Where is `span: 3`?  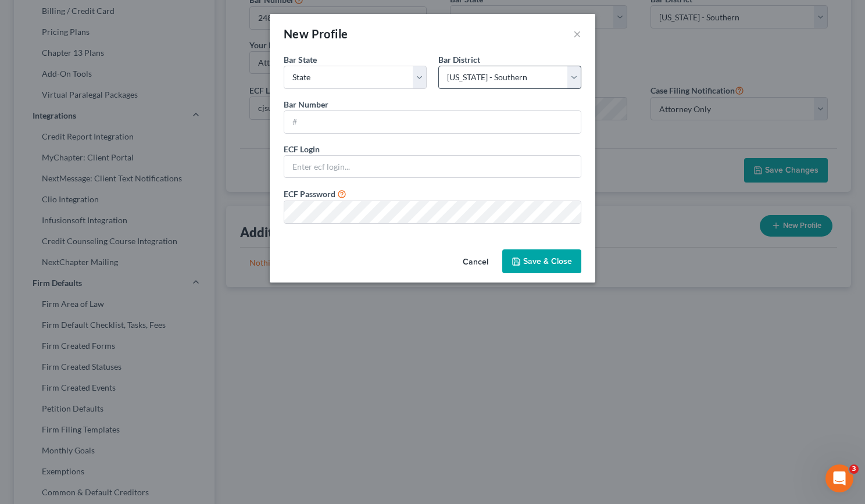
span: 3 is located at coordinates (854, 469).